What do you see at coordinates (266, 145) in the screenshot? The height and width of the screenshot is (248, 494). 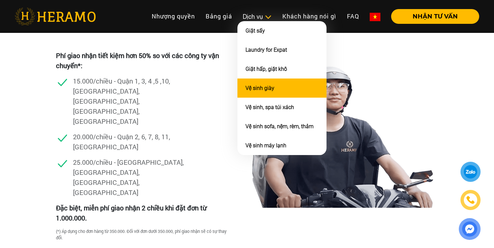 I see `a: Vệ sinh máy lạnh` at bounding box center [266, 145].